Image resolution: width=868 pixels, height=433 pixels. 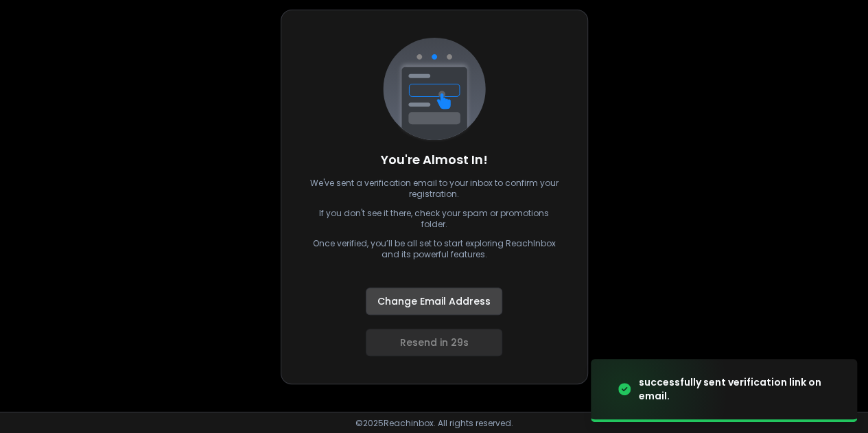 What do you see at coordinates (434, 219) in the screenshot?
I see `p: If you don't see it there, check your spam or promotions folder.` at bounding box center [434, 219].